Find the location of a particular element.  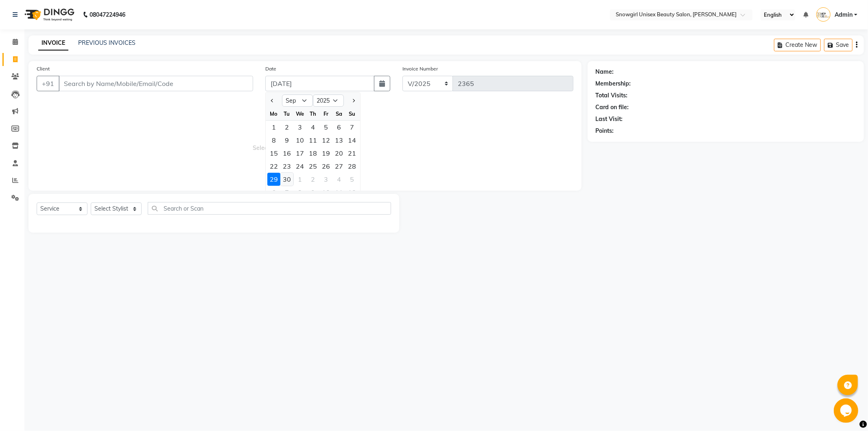

div: Sunday, September 7, 2025 is located at coordinates (352, 127).